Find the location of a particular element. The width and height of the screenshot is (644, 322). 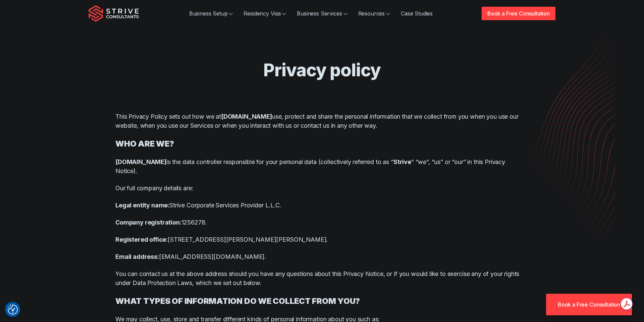

strong: Email address: is located at coordinates (137, 256).